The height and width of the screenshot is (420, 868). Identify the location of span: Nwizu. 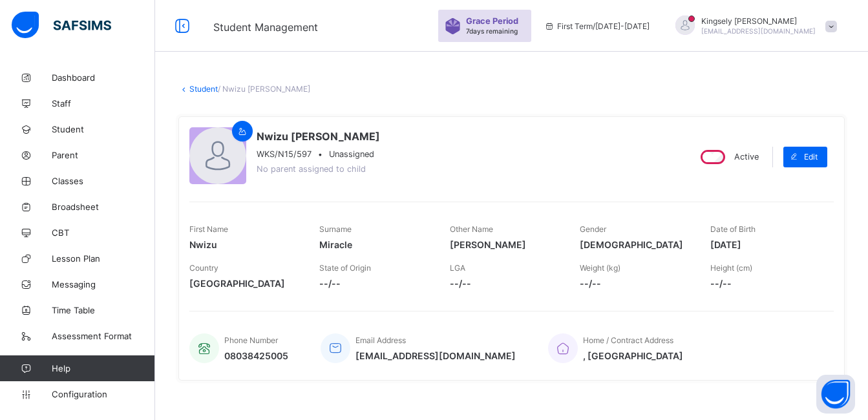
(244, 244).